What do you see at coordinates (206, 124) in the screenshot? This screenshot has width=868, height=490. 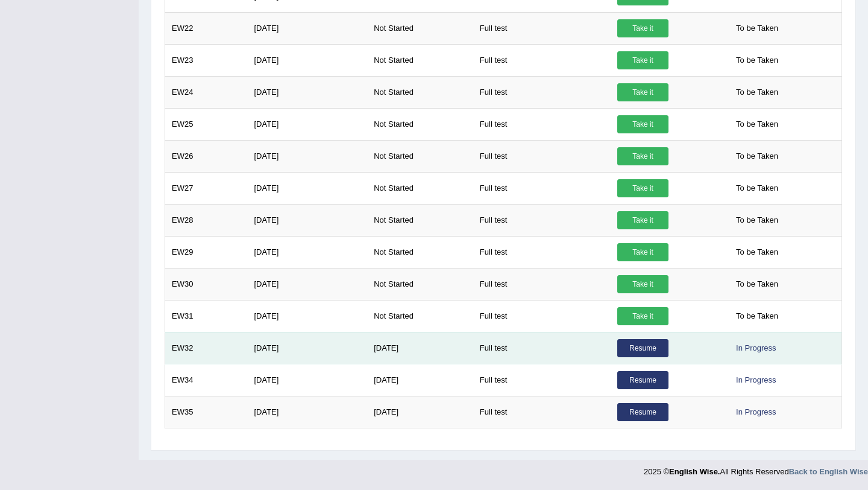 I see `td: EW25` at bounding box center [206, 124].